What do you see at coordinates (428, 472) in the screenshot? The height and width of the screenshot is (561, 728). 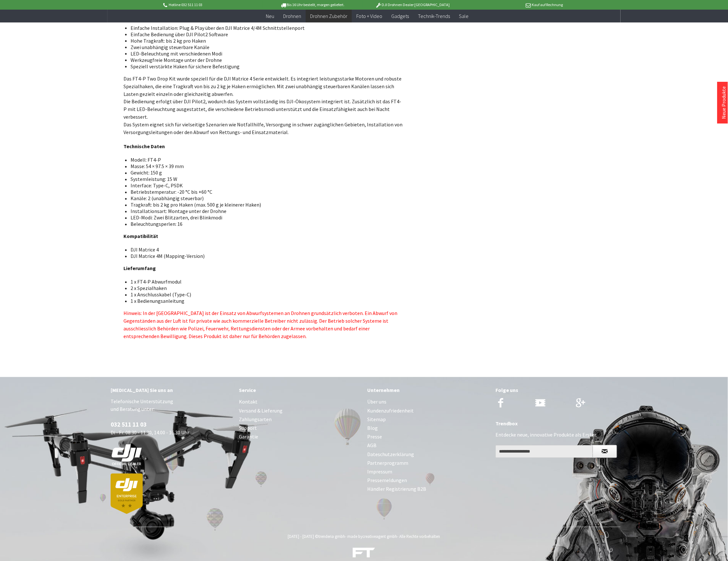 I see `a: Impressum` at bounding box center [428, 472].